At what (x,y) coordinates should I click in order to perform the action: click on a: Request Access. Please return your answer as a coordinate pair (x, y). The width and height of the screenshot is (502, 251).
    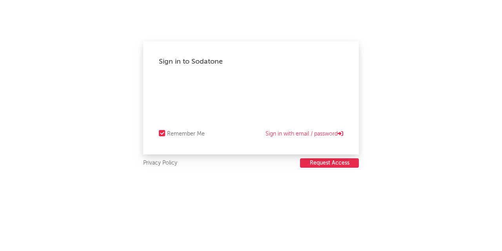
    Looking at the image, I should click on (330, 163).